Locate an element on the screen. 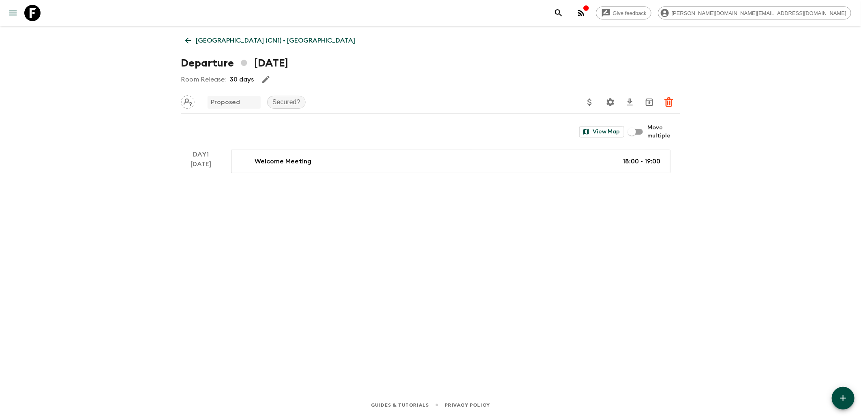  p: Room Release: is located at coordinates (203, 79).